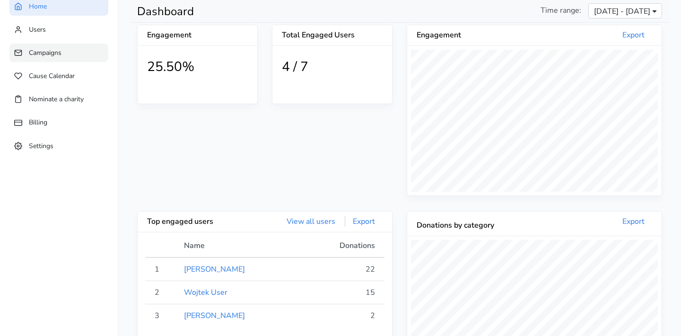 Image resolution: width=681 pixels, height=336 pixels. I want to click on span: Campaigns, so click(45, 53).